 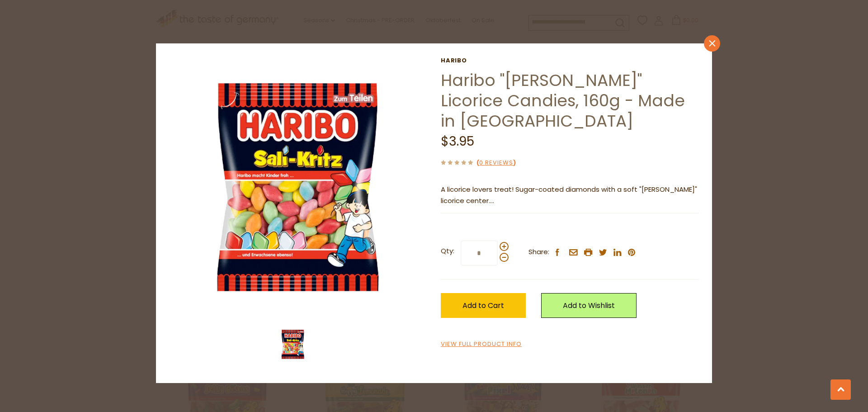 I want to click on span: Add to Cart, so click(x=483, y=305).